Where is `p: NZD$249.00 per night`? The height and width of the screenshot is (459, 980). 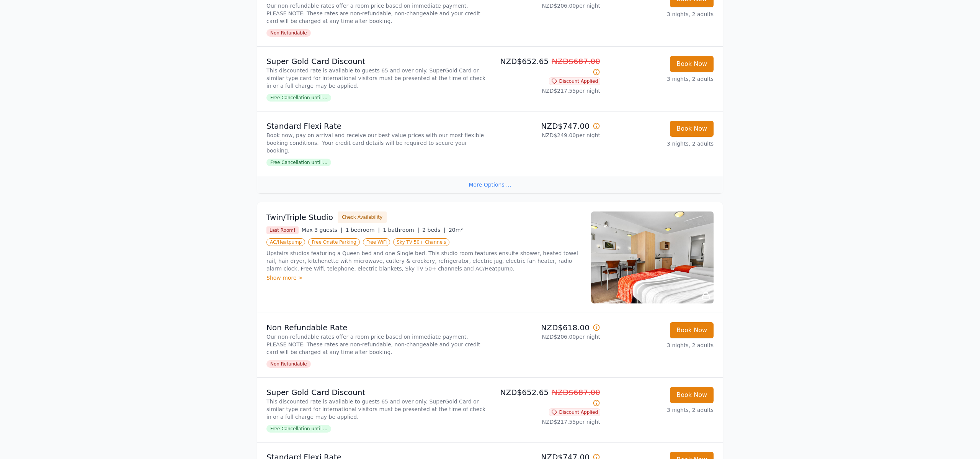 p: NZD$249.00 per night is located at coordinates (547, 135).